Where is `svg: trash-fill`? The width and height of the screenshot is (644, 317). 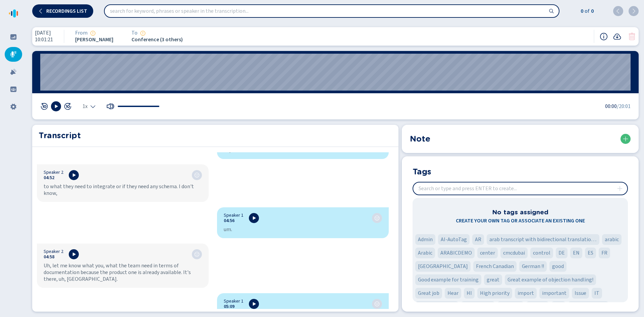 svg: trash-fill is located at coordinates (632, 37).